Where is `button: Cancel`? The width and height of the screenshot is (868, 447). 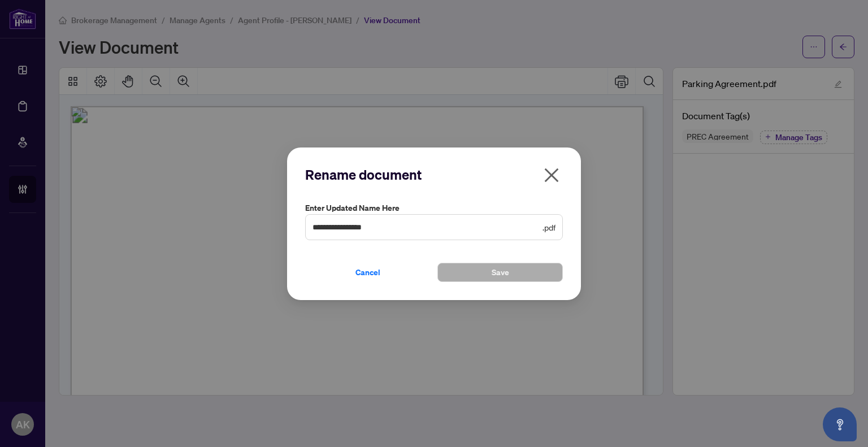 button: Cancel is located at coordinates (368, 272).